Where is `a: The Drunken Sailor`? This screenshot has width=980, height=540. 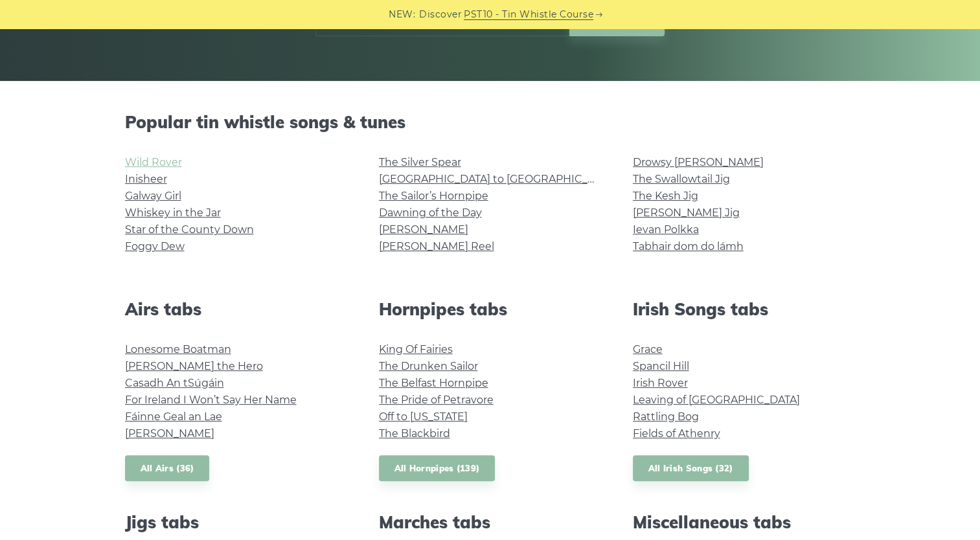 a: The Drunken Sailor is located at coordinates (428, 366).